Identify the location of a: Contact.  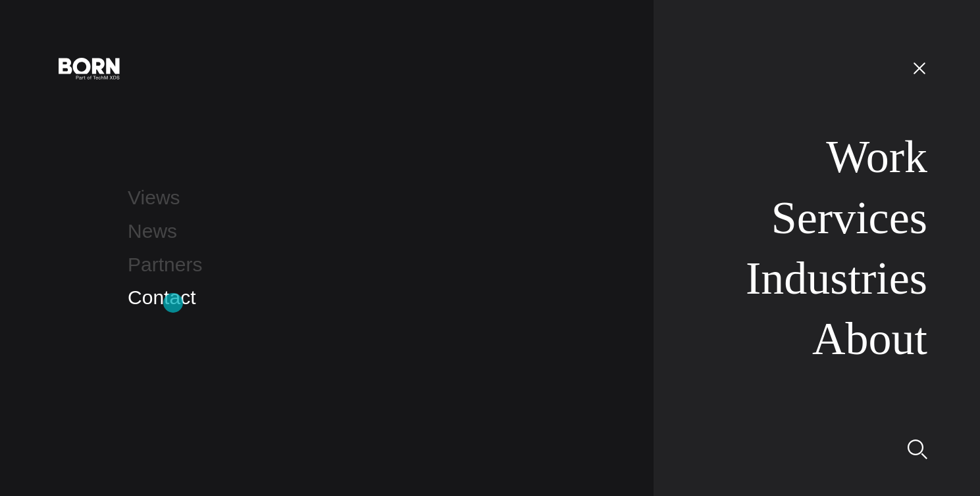
(161, 297).